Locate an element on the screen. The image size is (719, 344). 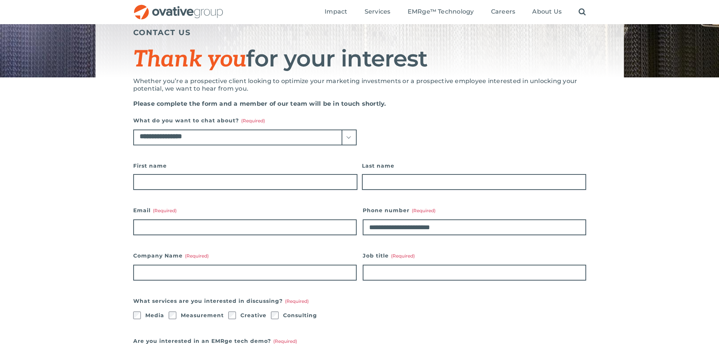
label: First name is located at coordinates (245, 166).